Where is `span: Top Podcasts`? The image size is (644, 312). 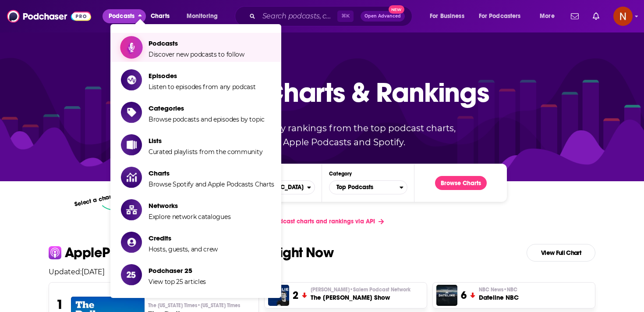 span: Top Podcasts is located at coordinates (365, 187).